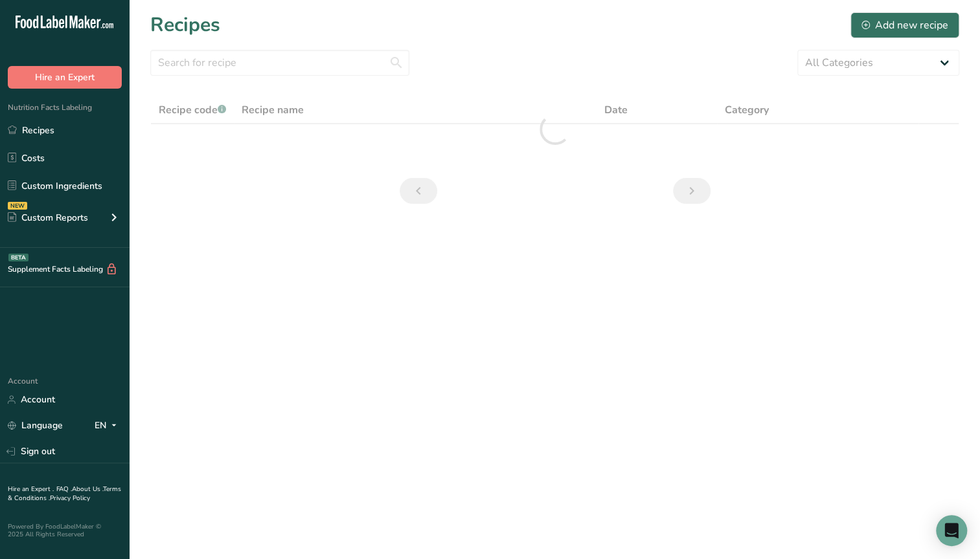  I want to click on div: Custom Reports, so click(48, 217).